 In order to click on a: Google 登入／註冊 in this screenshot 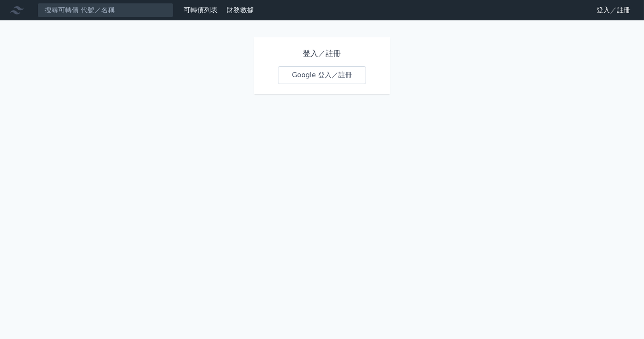, I will do `click(322, 75)`.